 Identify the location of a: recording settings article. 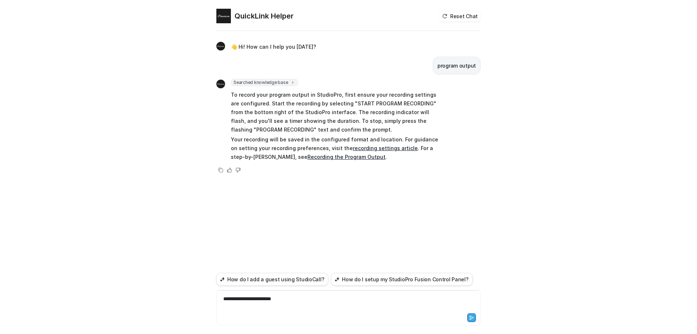
(385, 148).